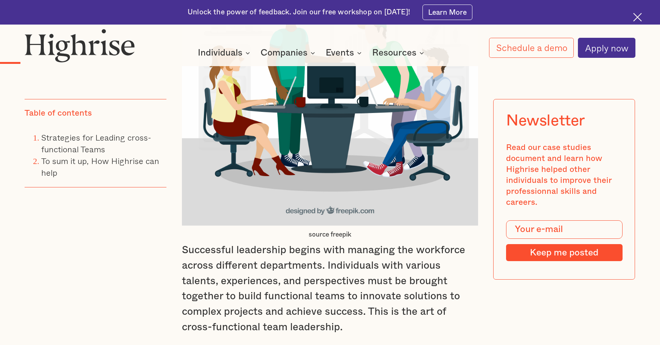 This screenshot has width=660, height=345. What do you see at coordinates (564, 240) in the screenshot?
I see `form: Modal Form` at bounding box center [564, 240].